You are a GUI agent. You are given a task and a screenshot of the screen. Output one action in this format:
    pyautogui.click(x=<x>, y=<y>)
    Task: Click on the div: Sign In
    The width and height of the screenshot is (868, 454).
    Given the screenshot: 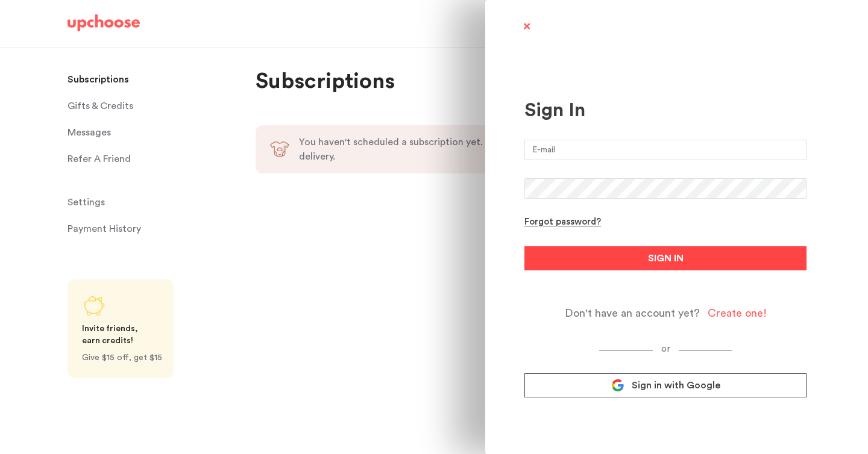 What is the action you would take?
    pyautogui.click(x=665, y=110)
    